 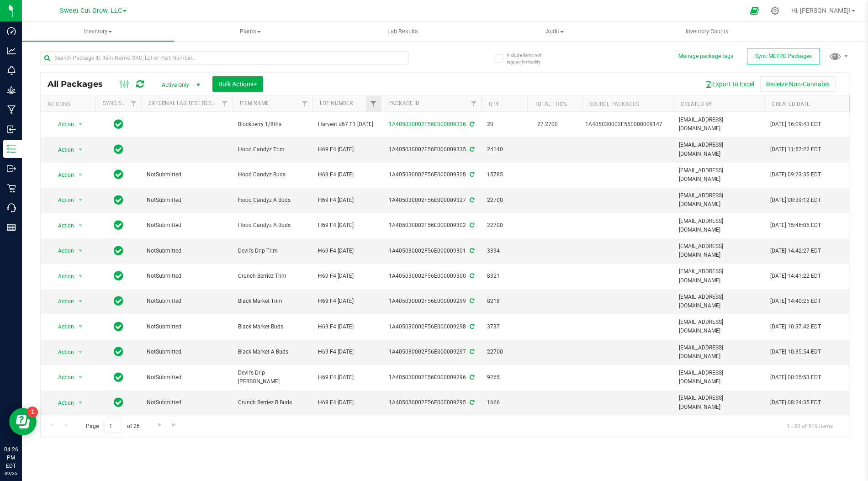 What do you see at coordinates (12, 129) in the screenshot?
I see `inline-svg: Inbound` at bounding box center [12, 129].